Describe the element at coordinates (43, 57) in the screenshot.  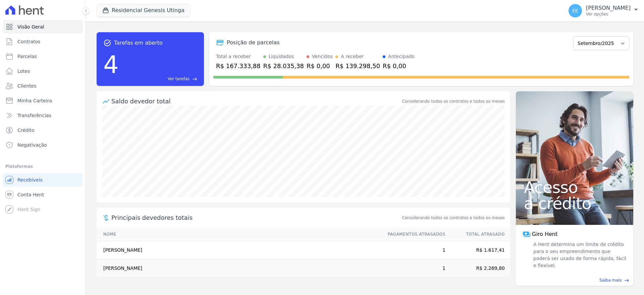
I see `a: Parcelas` at that location.